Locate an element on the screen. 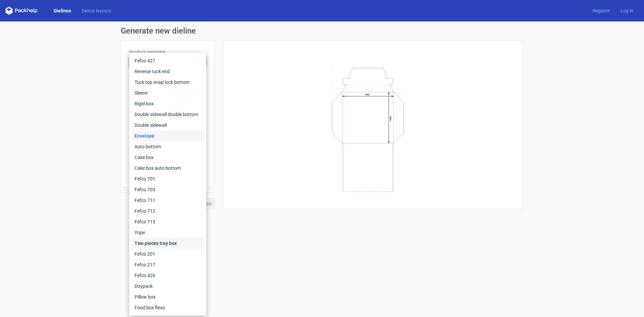 This screenshot has height=317, width=644. div: Tuck top snap lock bottom is located at coordinates (168, 82).